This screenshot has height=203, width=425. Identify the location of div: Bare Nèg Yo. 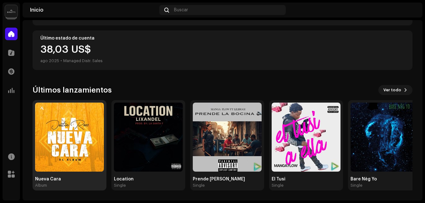
(385, 179).